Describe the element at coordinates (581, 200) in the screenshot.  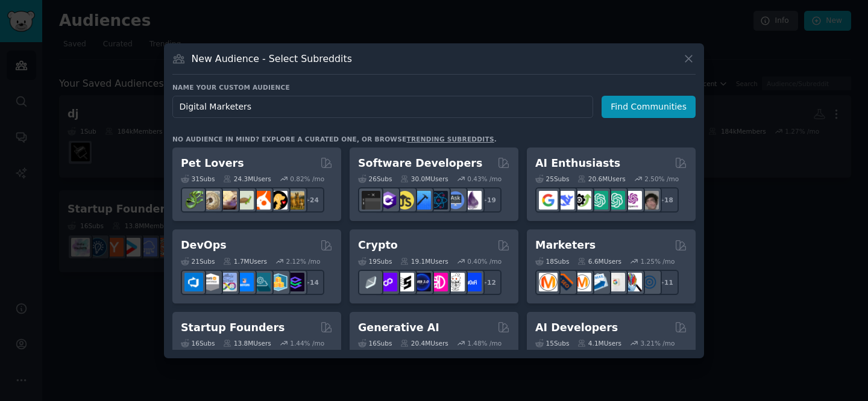
I see `img: AItoolsCatalog` at that location.